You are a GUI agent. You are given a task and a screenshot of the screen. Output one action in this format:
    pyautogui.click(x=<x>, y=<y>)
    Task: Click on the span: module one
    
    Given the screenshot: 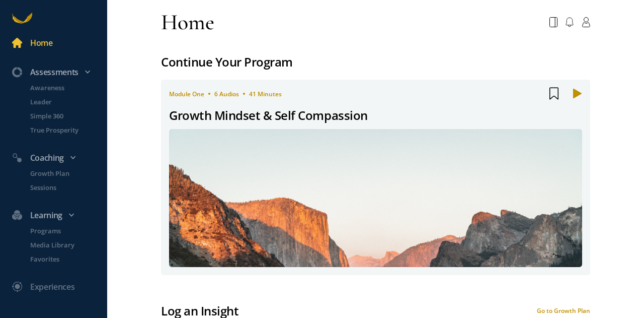 What is the action you would take?
    pyautogui.click(x=187, y=94)
    